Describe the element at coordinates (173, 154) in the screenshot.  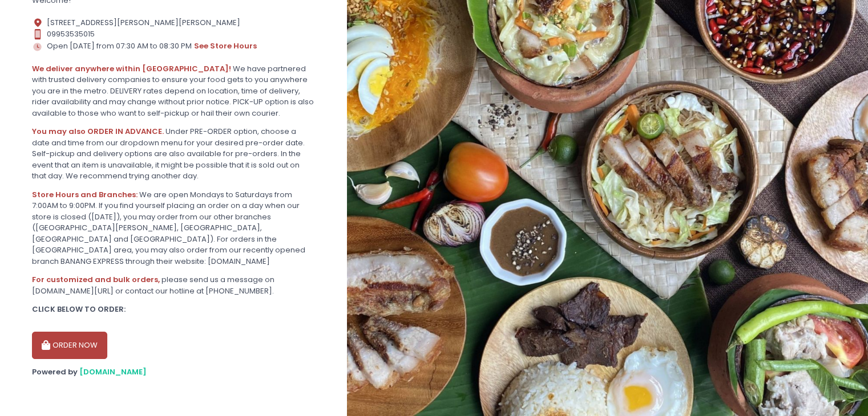
I see `div: Under PRE-ORDER option, choose a date and time from our dropdown menu for your desired pre-order ...` at that location.